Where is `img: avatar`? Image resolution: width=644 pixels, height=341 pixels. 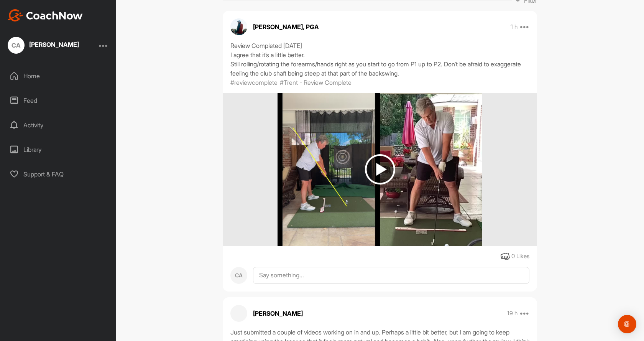
img: avatar is located at coordinates (239, 27).